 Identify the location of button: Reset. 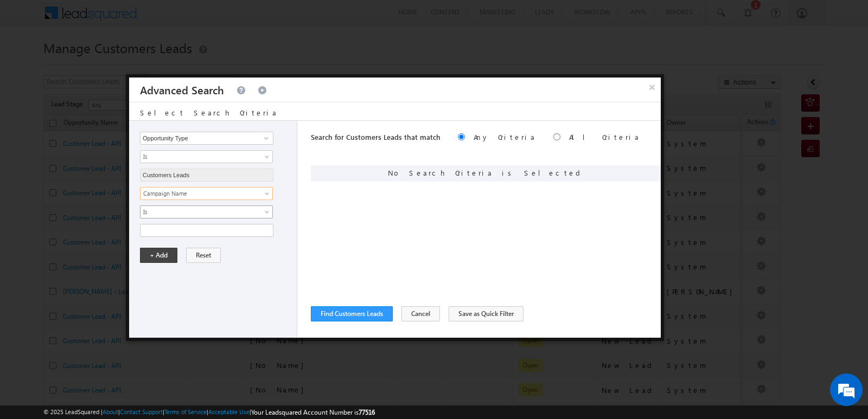
(203, 255).